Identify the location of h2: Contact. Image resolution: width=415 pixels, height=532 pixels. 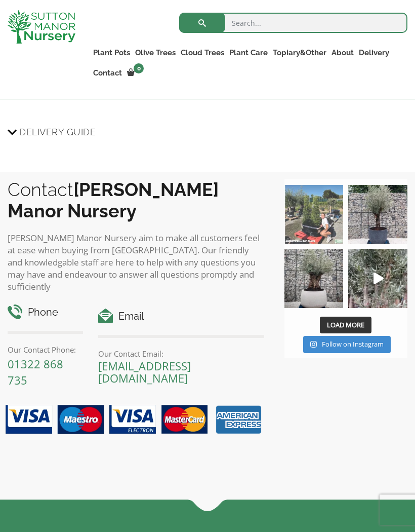
(136, 200).